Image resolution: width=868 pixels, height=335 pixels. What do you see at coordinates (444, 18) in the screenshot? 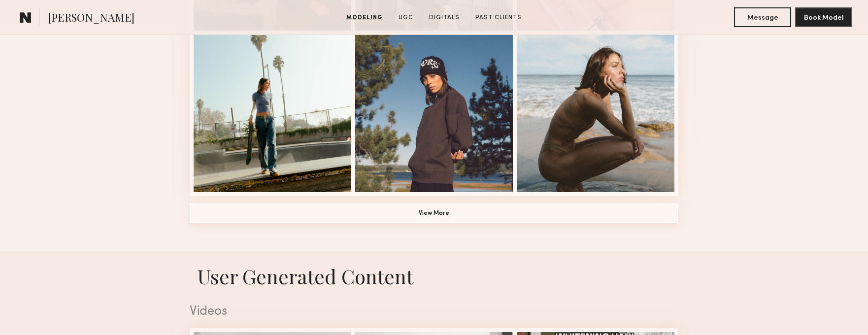
I see `a: Digitals` at bounding box center [444, 18].